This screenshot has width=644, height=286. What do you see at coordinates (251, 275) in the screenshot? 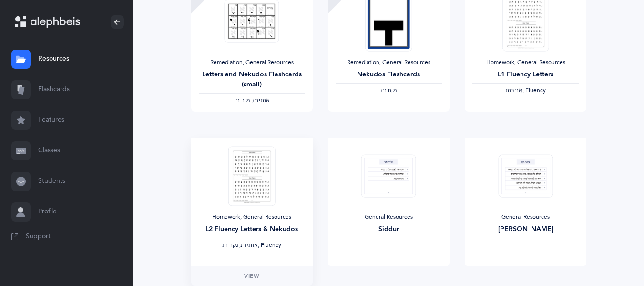
I see `span: View` at bounding box center [251, 275].